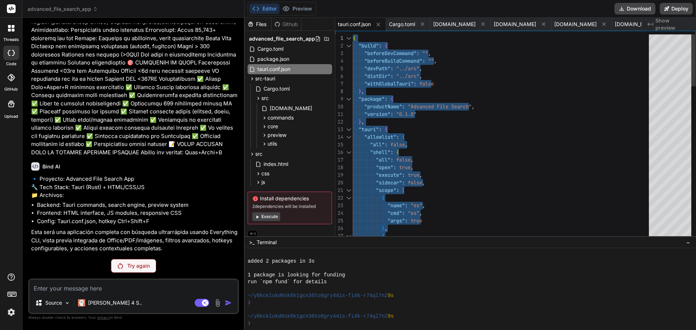  I want to click on div: 7, so click(339, 84).